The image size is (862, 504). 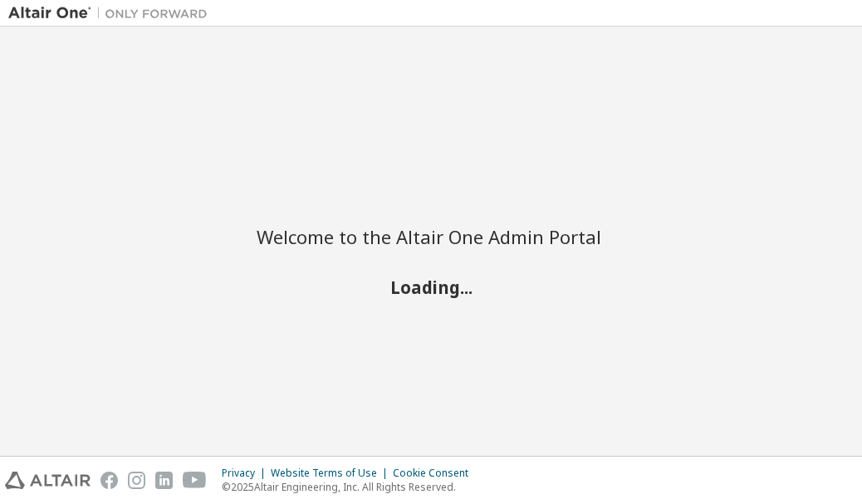 I want to click on img: youtube.svg, so click(x=194, y=479).